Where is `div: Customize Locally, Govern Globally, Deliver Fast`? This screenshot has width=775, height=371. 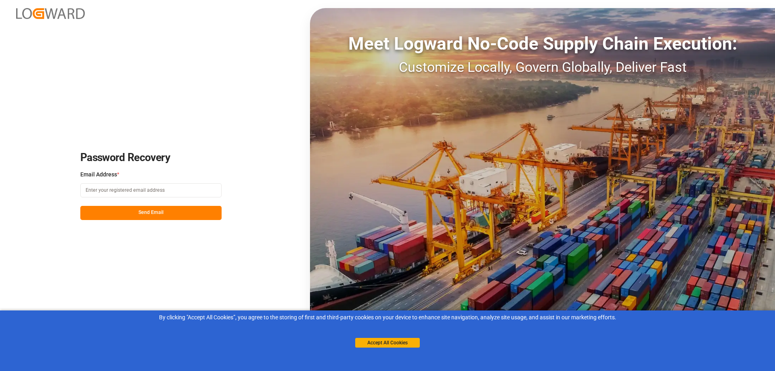 div: Customize Locally, Govern Globally, Deliver Fast is located at coordinates (543, 67).